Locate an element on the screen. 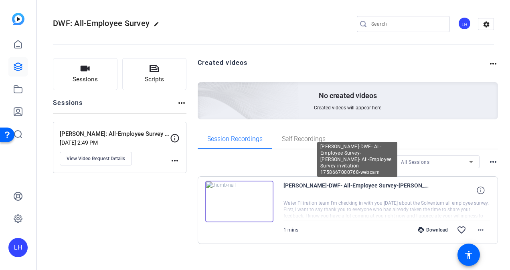  p: Bulk select is located at coordinates (370, 162).